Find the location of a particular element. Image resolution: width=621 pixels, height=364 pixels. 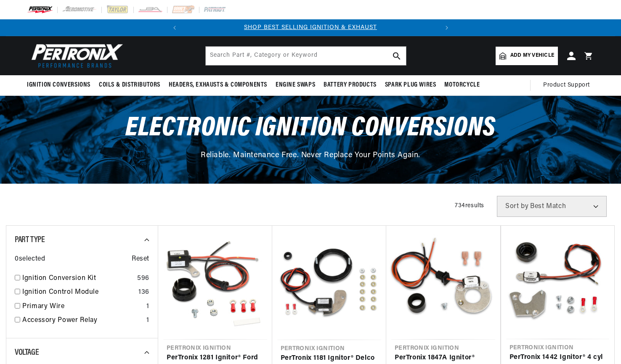

a: SHOP BEST SELLING IGNITION & EXHAUST is located at coordinates (311, 27).